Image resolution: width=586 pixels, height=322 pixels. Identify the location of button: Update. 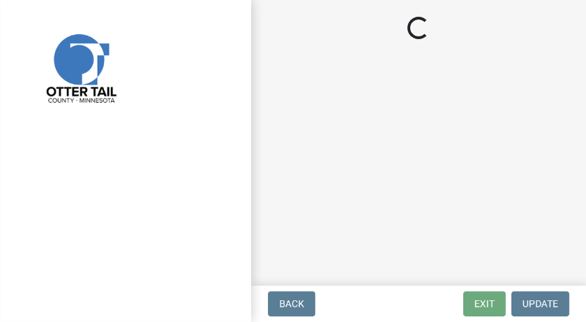
(540, 304).